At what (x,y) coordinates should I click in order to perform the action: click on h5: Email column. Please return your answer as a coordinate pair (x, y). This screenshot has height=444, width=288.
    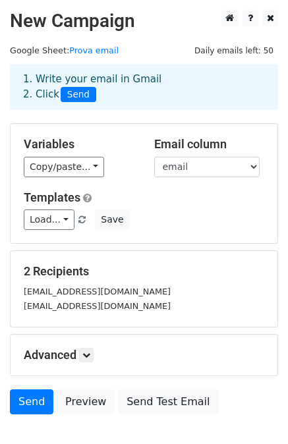
    Looking at the image, I should click on (209, 144).